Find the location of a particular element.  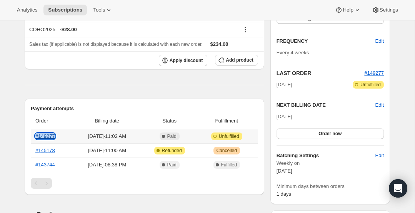

span: Subscriptions is located at coordinates (65, 10).